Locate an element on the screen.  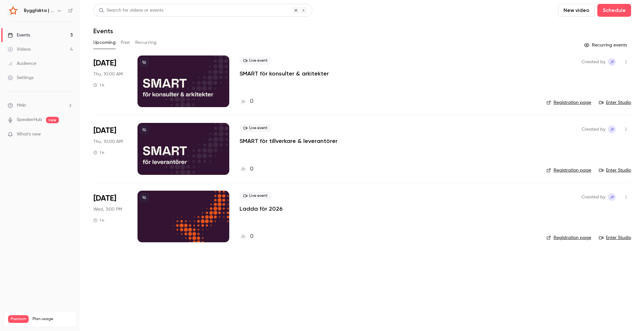
div: Nov 20 Thu, 10:00 AM (Europe/Stockholm) is located at coordinates (110, 149).